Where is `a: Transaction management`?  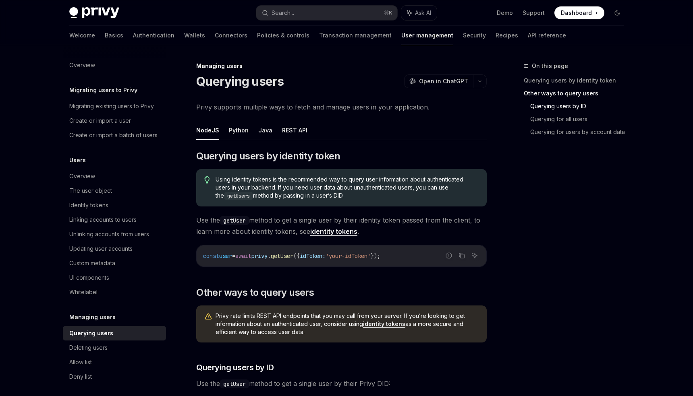
a: Transaction management is located at coordinates (355, 35).